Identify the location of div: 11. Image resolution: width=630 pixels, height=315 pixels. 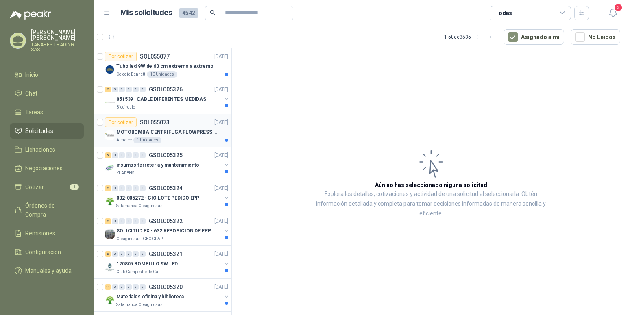
(108, 287).